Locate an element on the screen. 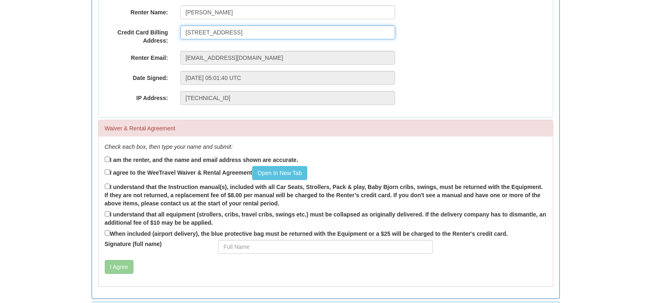 The width and height of the screenshot is (651, 303). button: I Agree is located at coordinates (119, 267).